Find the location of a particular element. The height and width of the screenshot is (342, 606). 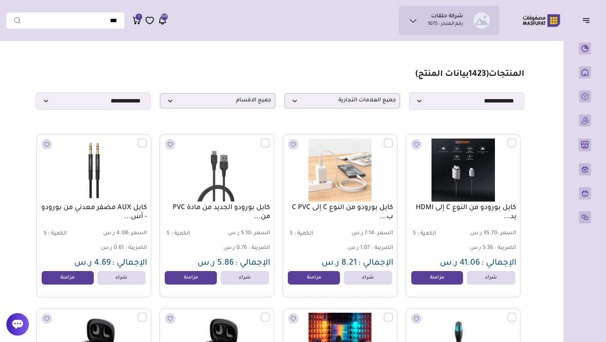

span: 5.10 ر.س is located at coordinates (244, 233).